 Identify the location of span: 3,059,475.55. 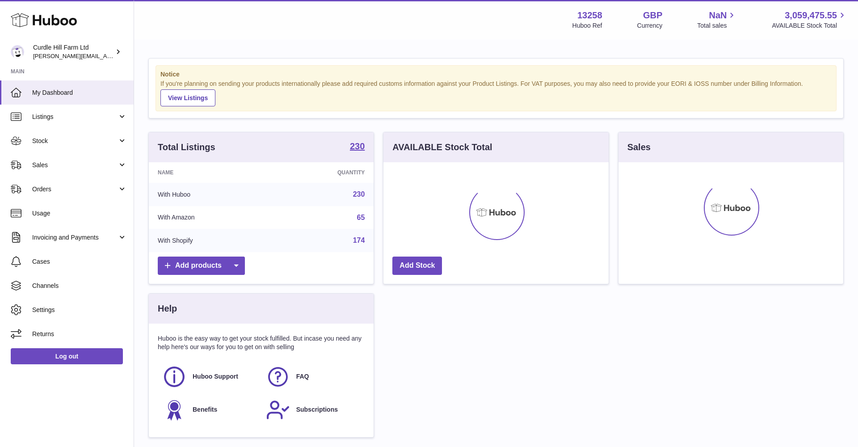
(811, 15).